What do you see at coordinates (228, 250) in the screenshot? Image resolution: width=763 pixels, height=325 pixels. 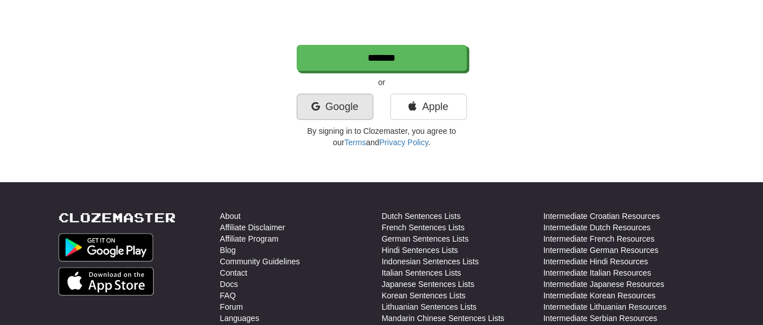 I see `a: Blog` at bounding box center [228, 250].